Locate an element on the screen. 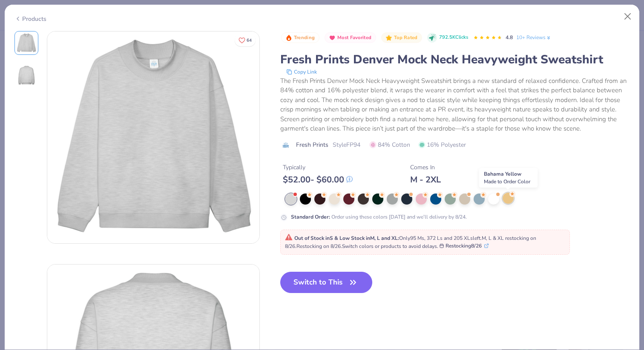  img: brand logo is located at coordinates (286, 145).